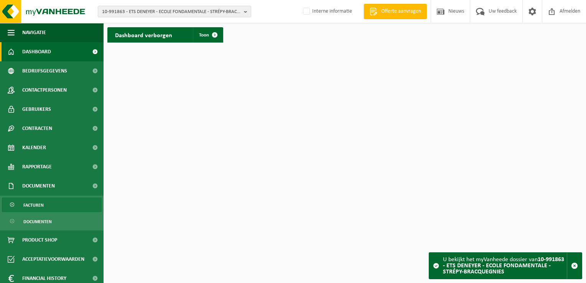  What do you see at coordinates (171, 12) in the screenshot?
I see `span: 10-991863 - ETS DENEYER - ECOLE FONDAMENTALE - STRÉPY-BRACQUEGNIES` at bounding box center [171, 12].